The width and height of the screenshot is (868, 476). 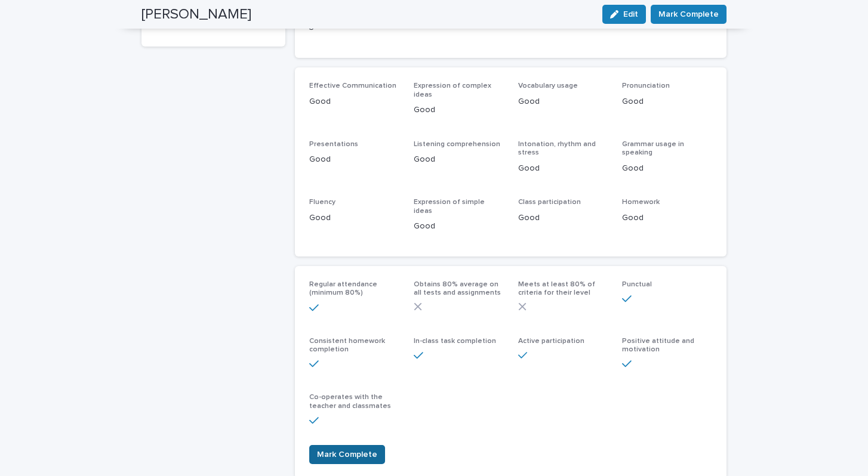 I want to click on span: Listening comprehension, so click(x=457, y=145).